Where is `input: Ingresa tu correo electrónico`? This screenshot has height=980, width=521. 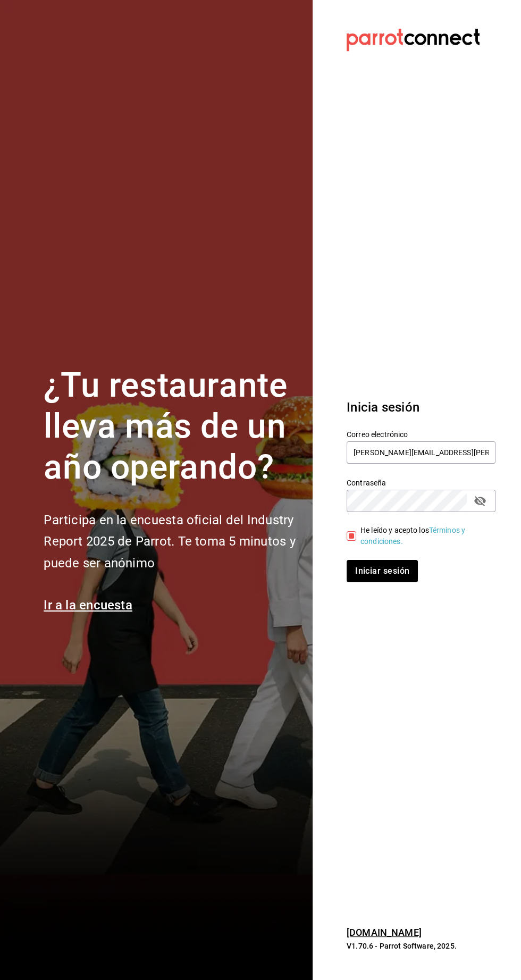
input: Ingresa tu correo electrónico is located at coordinates (421, 453).